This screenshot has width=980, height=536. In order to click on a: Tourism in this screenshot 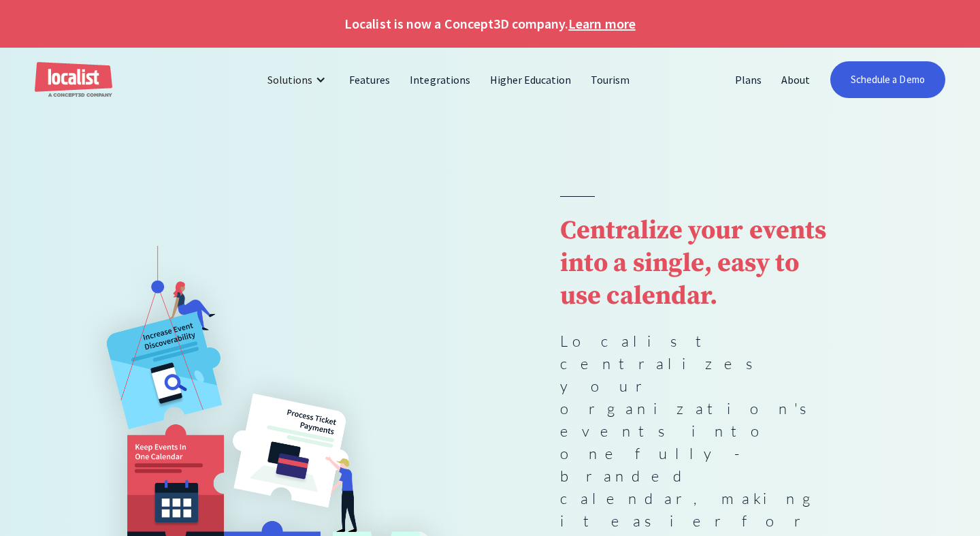, I will do `click(610, 80)`.